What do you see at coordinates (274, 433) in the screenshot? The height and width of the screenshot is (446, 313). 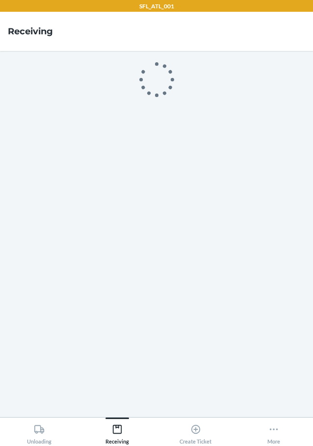 I see `div: More` at bounding box center [274, 433].